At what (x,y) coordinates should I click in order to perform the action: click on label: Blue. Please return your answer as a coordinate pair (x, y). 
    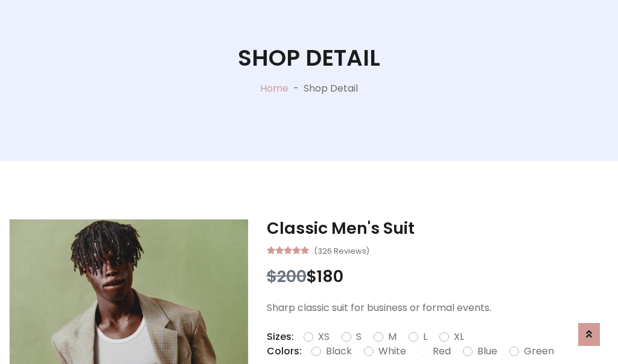
    Looking at the image, I should click on (487, 352).